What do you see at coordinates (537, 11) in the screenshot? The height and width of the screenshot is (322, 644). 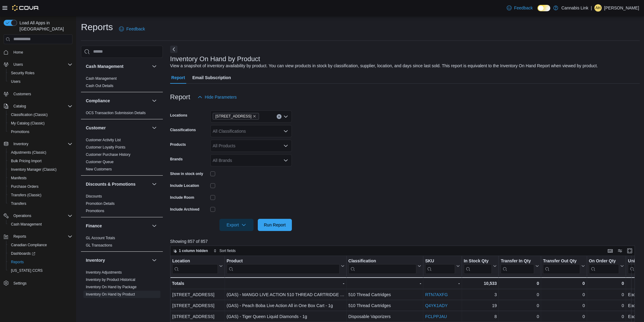 I see `span: Dark Mode` at bounding box center [537, 11].